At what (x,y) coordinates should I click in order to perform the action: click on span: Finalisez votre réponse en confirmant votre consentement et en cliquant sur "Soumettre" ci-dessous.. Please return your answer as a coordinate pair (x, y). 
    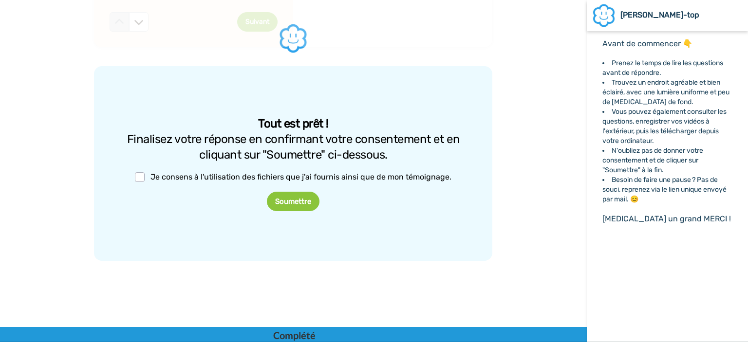
    Looking at the image, I should click on (295, 147).